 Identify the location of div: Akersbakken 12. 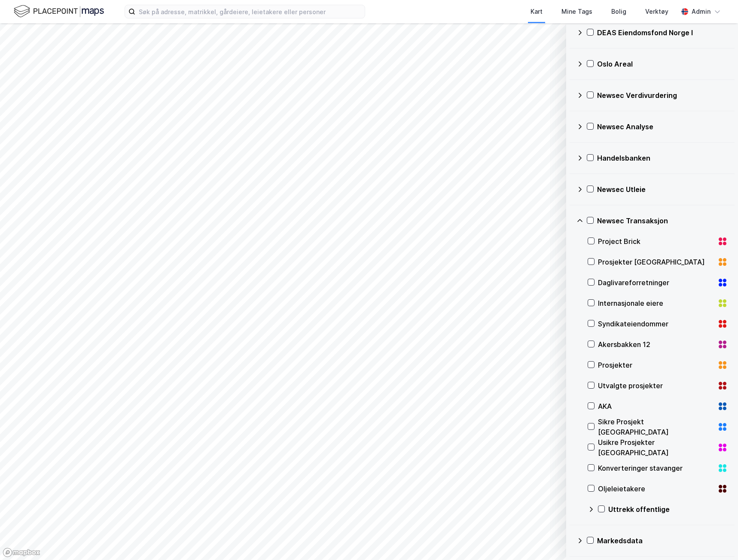
(656, 344).